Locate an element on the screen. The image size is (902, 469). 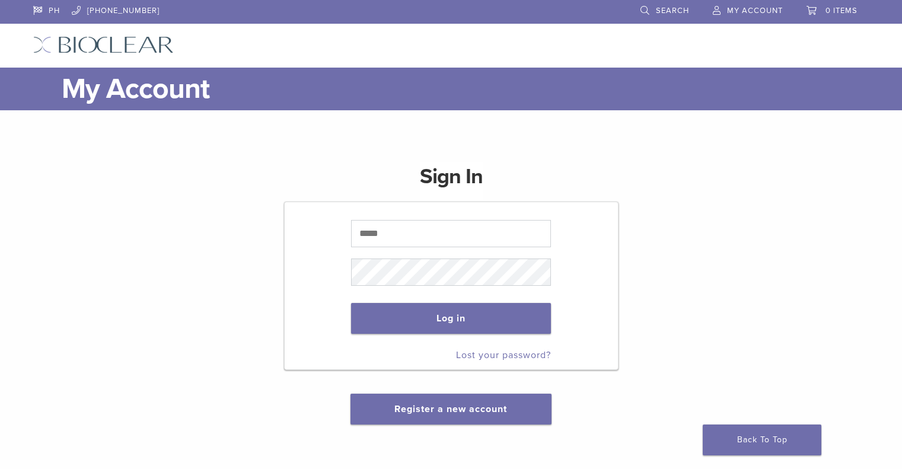
span: 0 items is located at coordinates (841, 11).